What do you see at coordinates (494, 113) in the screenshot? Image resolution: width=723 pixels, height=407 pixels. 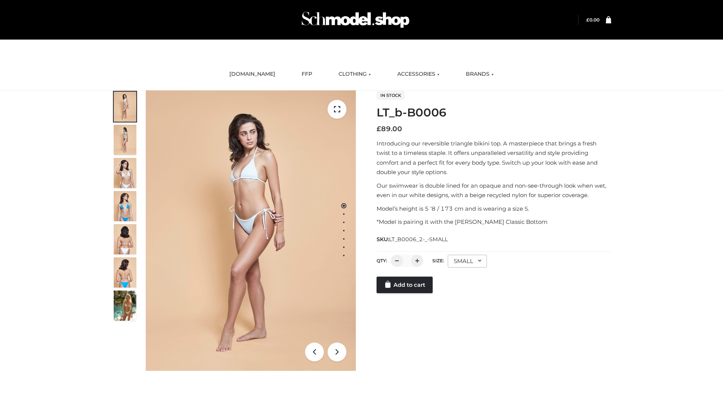 I see `h1: LT_b-B0006` at bounding box center [494, 113].